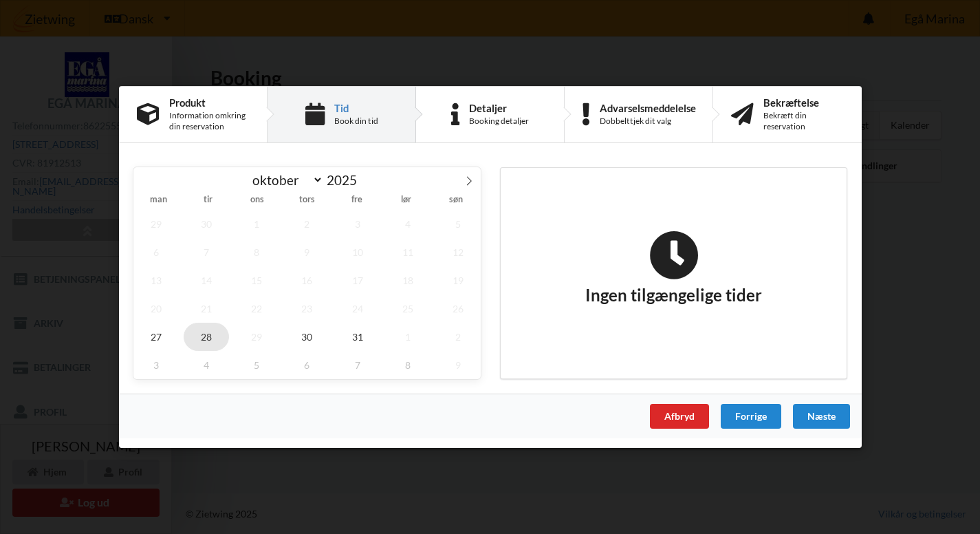  Describe the element at coordinates (458, 224) in the screenshot. I see `span: oktober 5, 2025` at that location.